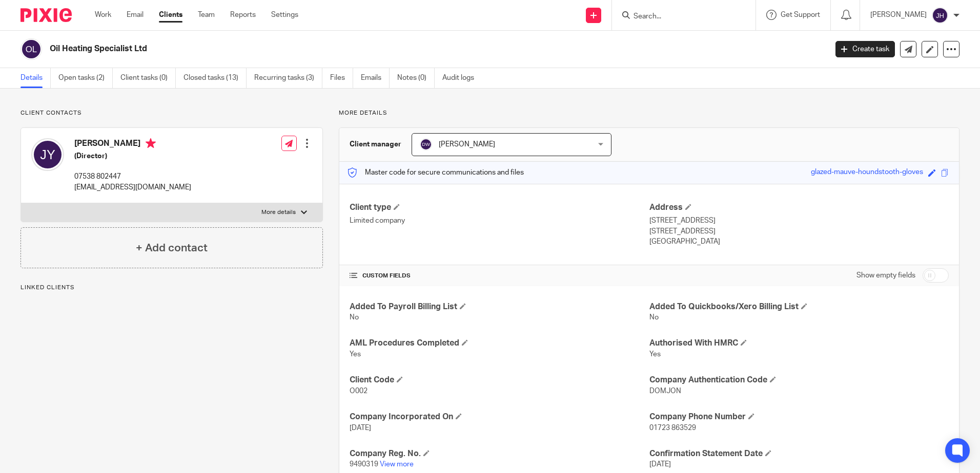 The width and height of the screenshot is (980, 473). What do you see at coordinates (375, 144) in the screenshot?
I see `h3: Client manager` at bounding box center [375, 144].